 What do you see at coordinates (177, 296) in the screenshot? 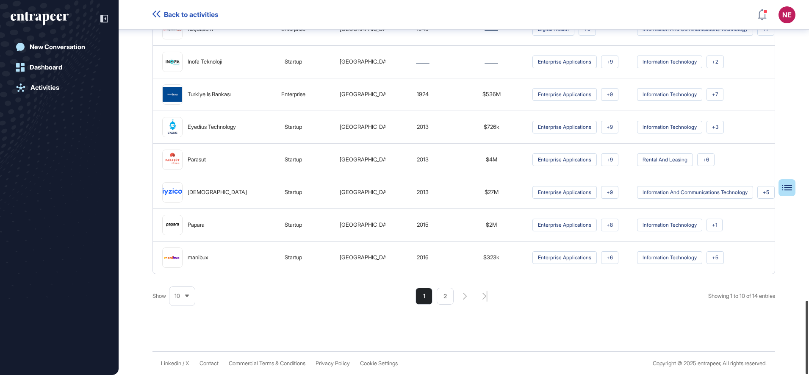
I see `span: 10` at bounding box center [177, 296].